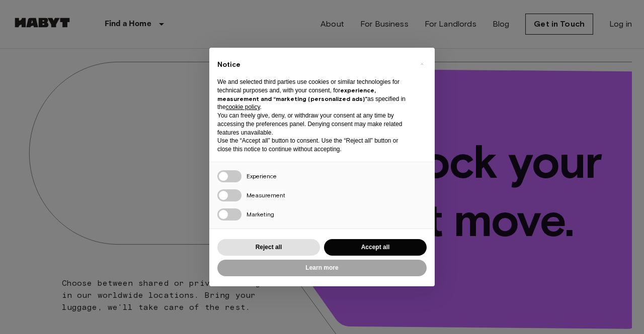 The width and height of the screenshot is (644, 334). What do you see at coordinates (314, 65) in the screenshot?
I see `h2: Notice` at bounding box center [314, 65].